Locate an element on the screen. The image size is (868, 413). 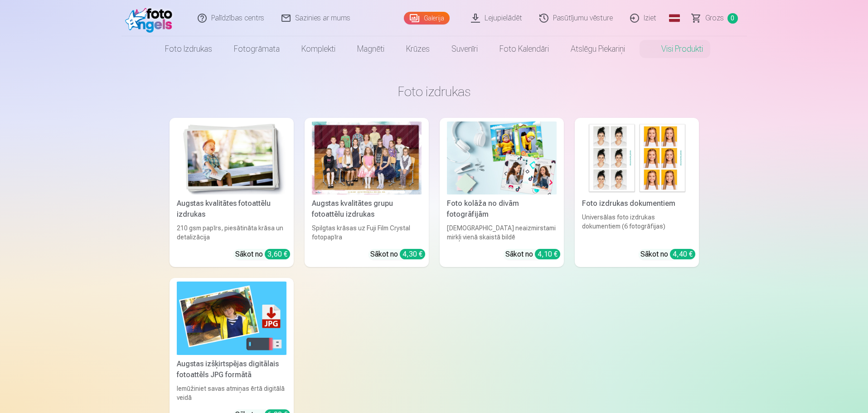
img: Augstas kvalitātes fotoattēlu izdrukas is located at coordinates (232, 158).